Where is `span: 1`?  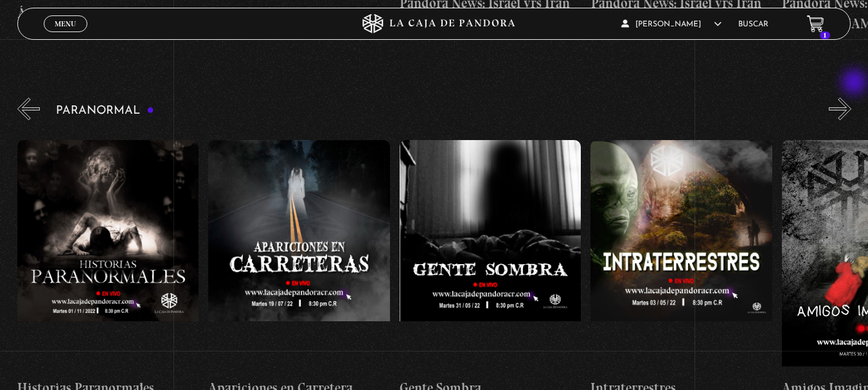 span: 1 is located at coordinates (825, 35).